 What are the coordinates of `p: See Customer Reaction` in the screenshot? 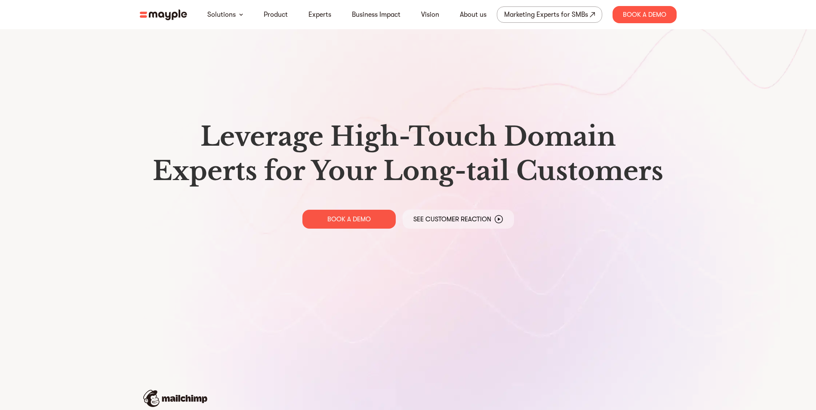 It's located at (452, 219).